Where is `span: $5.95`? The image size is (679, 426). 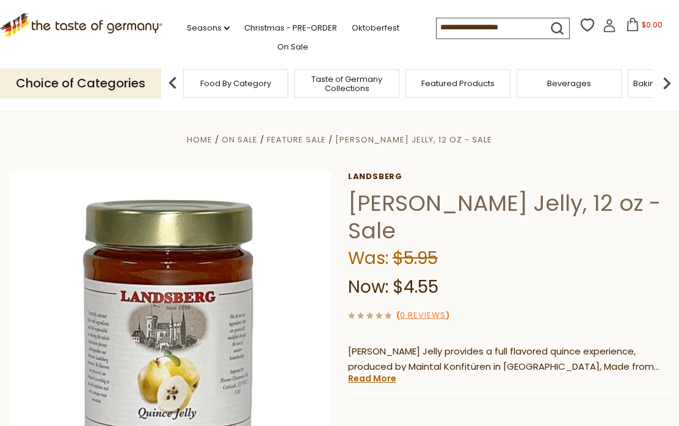 span: $5.95 is located at coordinates (415, 258).